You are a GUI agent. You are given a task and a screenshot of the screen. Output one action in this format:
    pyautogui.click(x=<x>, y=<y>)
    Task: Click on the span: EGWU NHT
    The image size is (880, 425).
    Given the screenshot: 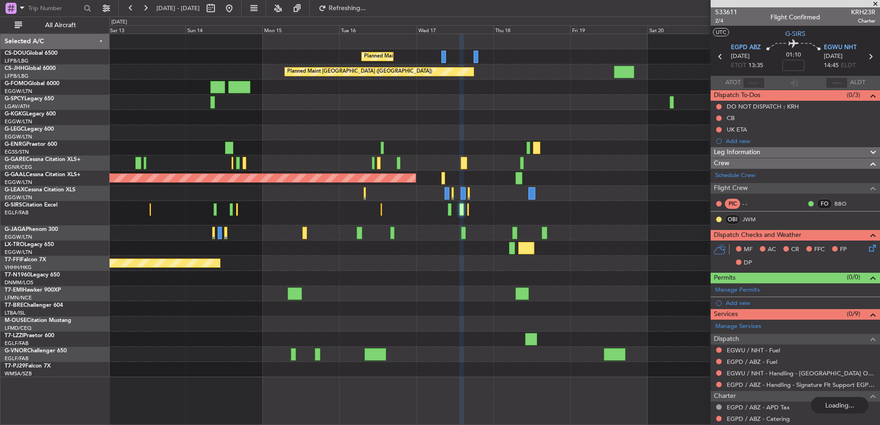 What is the action you would take?
    pyautogui.click(x=839, y=48)
    